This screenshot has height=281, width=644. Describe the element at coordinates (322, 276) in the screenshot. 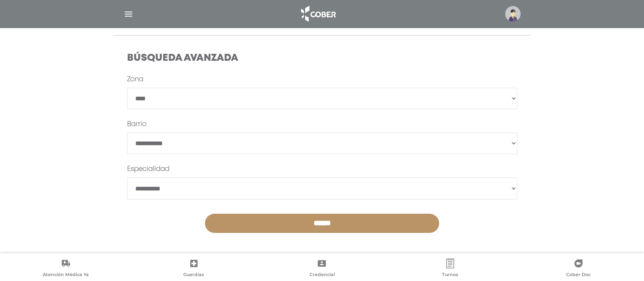

I see `span: Credencial` at that location.